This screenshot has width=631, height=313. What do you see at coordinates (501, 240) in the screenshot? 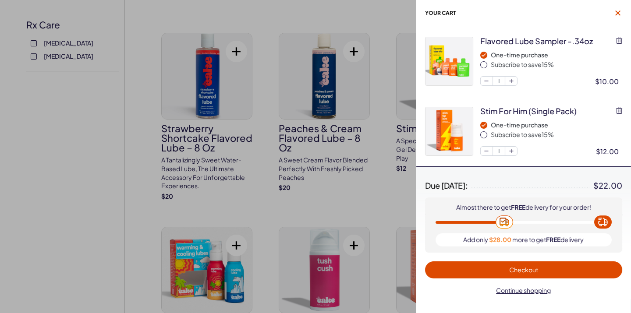
I see `span: $28.00` at bounding box center [501, 240].